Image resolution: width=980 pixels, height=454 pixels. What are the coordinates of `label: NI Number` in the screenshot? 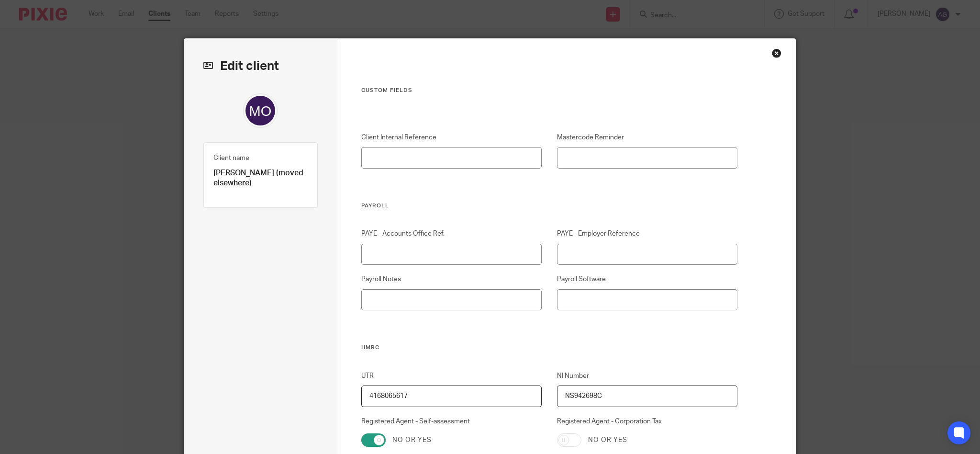 It's located at (647, 376).